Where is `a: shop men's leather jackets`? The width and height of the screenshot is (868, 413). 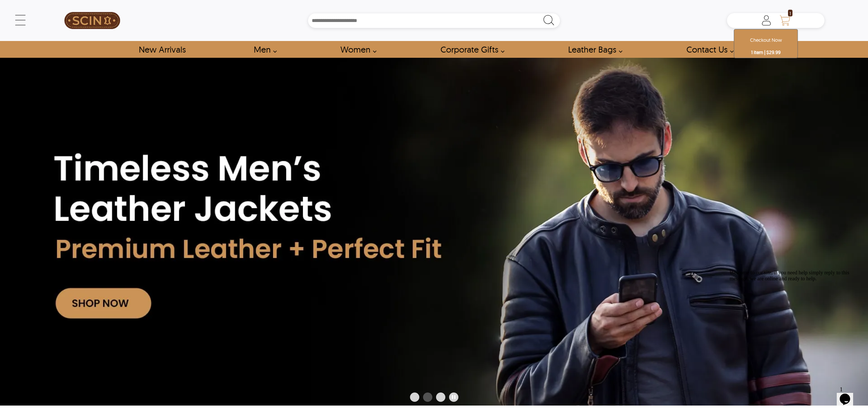
a: shop men's leather jackets is located at coordinates (263, 49).